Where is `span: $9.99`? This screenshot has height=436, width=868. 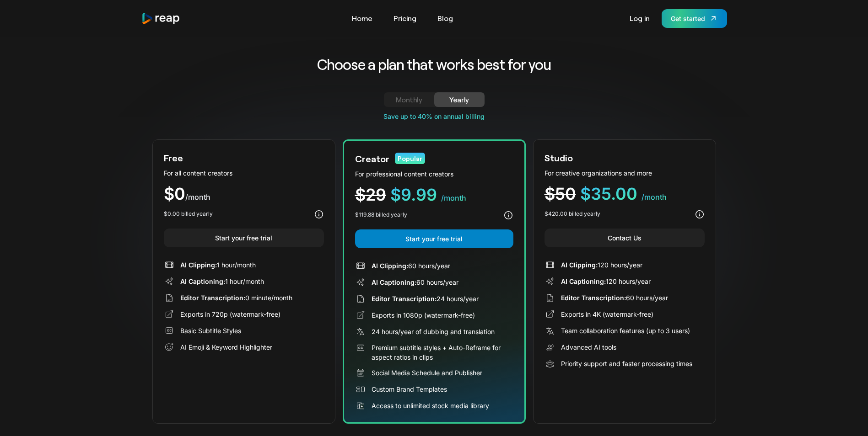 span: $9.99 is located at coordinates (414, 194).